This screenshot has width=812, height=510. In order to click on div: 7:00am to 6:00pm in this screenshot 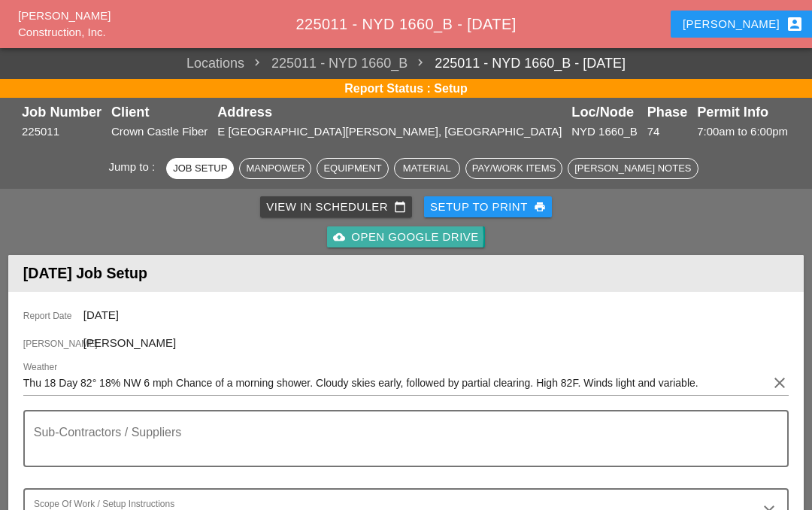, I will do `click(744, 131)`.